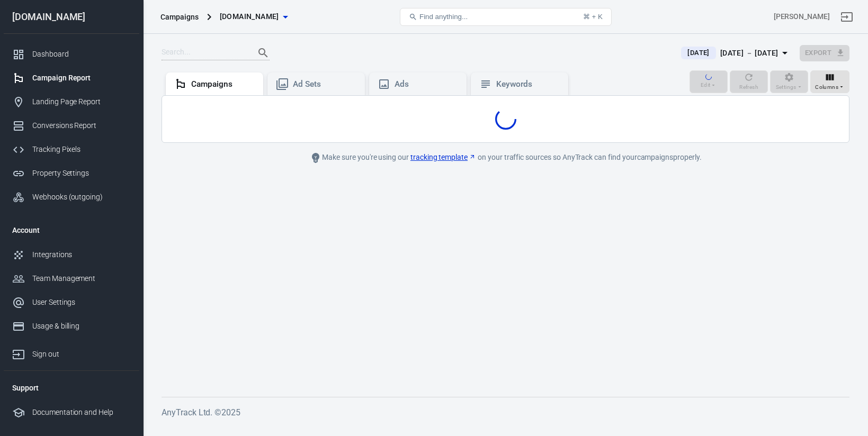  Describe the element at coordinates (505, 412) in the screenshot. I see `h6: AnyTrack Ltd. © 2025` at that location.